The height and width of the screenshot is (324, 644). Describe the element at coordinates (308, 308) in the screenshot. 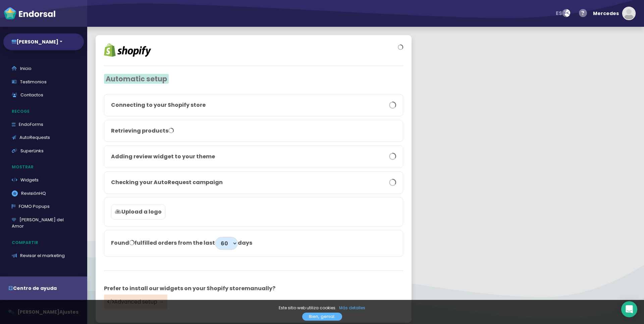

I see `span: Este sitio web utiliza cookies.` at that location.